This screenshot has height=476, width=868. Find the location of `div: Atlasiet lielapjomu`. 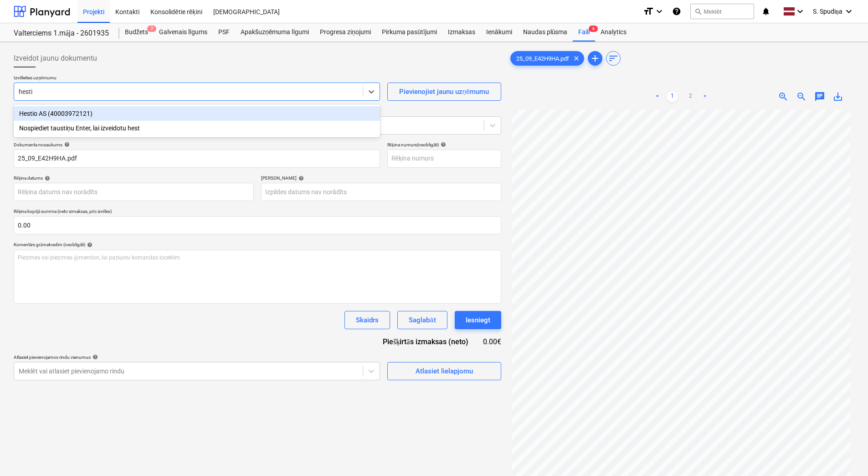

div: Atlasiet lielapjomu is located at coordinates (444, 371).